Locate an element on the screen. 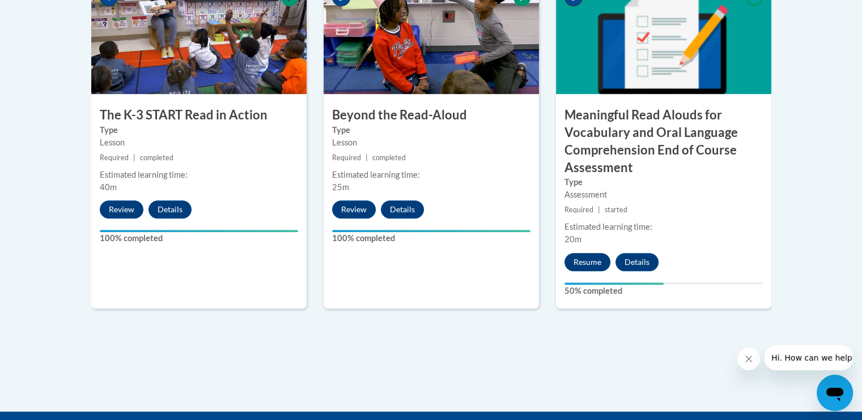 The image size is (862, 420). label: 50% completed is located at coordinates (664, 291).